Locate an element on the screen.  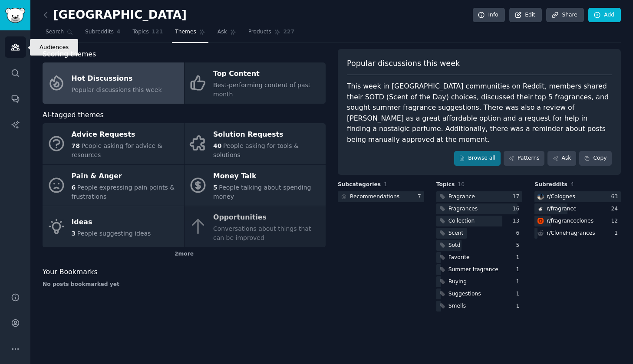
div: Pain & Anger is located at coordinates (126, 176).